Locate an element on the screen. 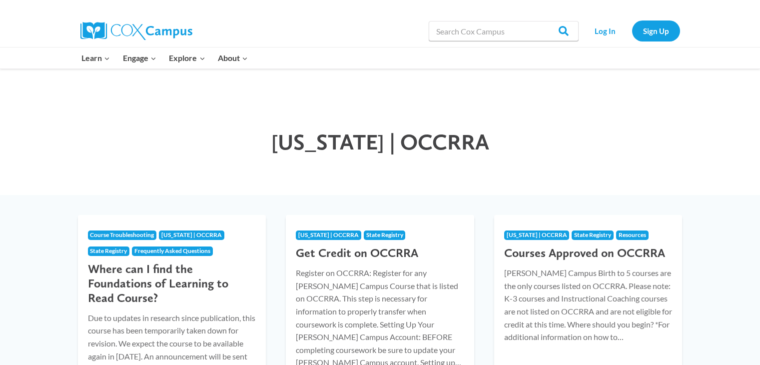 The height and width of the screenshot is (365, 760). input: Search Cox Campus is located at coordinates (504, 31).